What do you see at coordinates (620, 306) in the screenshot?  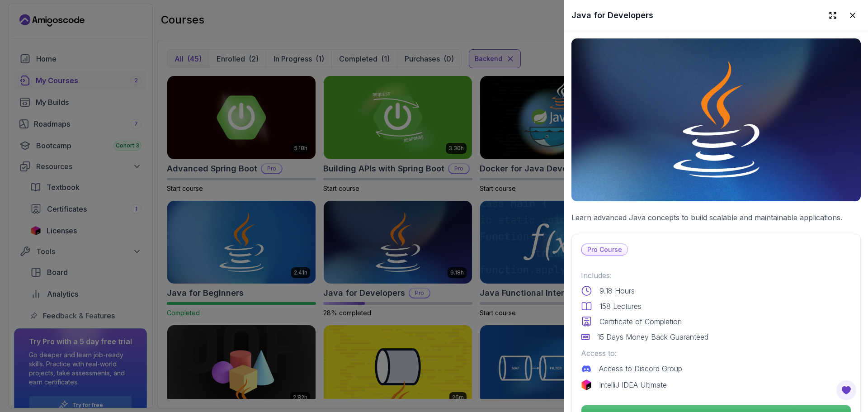 I see `p: 158 Lectures` at bounding box center [620, 306].